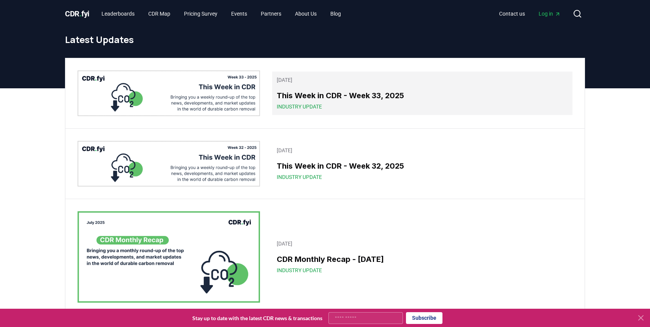 The width and height of the screenshot is (650, 327). What do you see at coordinates (169, 93) in the screenshot?
I see `img: This Week in CDR - Week 33, 2025 blog post image` at bounding box center [169, 93].